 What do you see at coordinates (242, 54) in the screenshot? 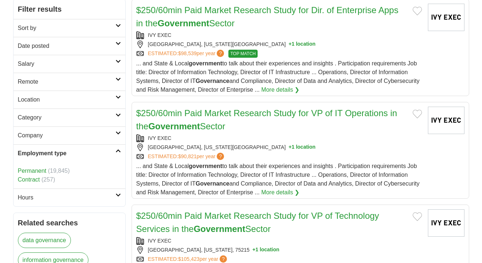
I see `span: TOP MATCH` at bounding box center [242, 54].